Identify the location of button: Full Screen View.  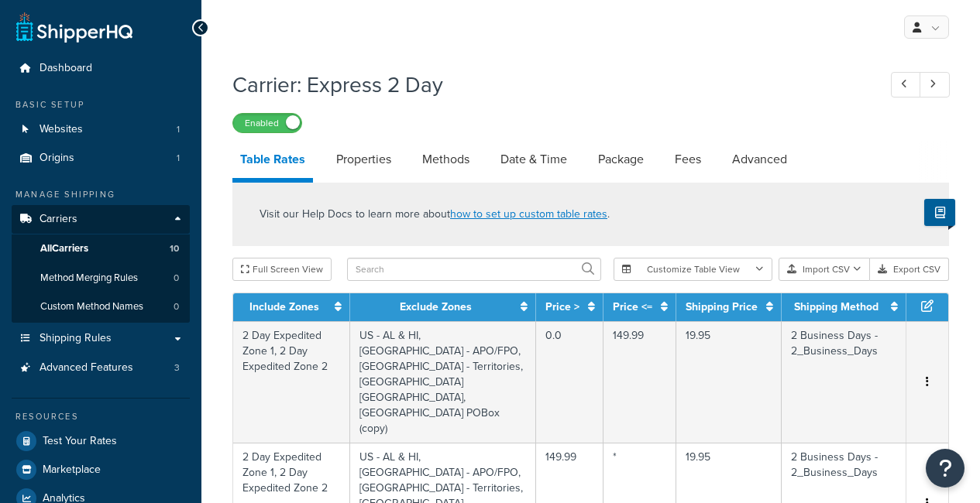
(282, 270).